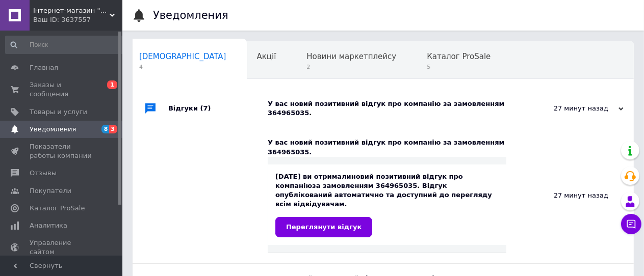 Image resolution: width=644 pixels, height=276 pixels. What do you see at coordinates (71, 11) in the screenshot?
I see `span: Інтернет-магазин "Феерия красоты и здоровья"` at bounding box center [71, 11].